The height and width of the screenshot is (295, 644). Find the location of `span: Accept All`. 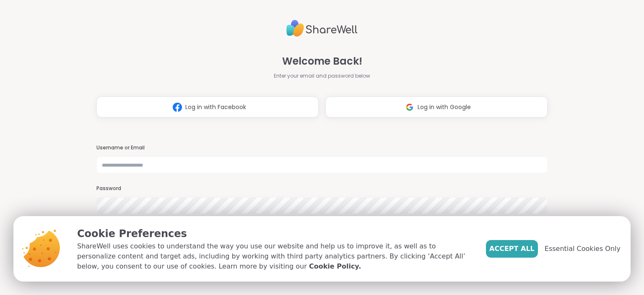

span: Accept All is located at coordinates (512, 249).